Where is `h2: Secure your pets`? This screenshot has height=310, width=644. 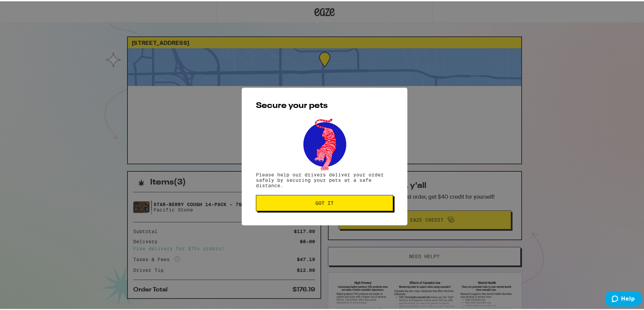
h2: Secure your pets is located at coordinates (324, 104).